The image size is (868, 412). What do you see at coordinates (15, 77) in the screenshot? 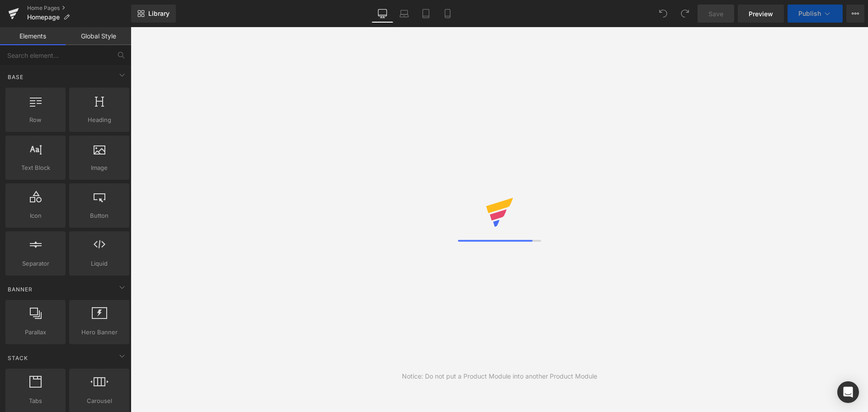
I see `span: Base` at bounding box center [15, 77].